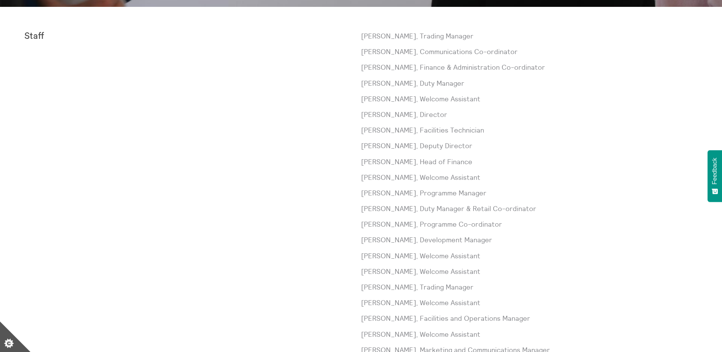 The image size is (722, 352). Describe the element at coordinates (714, 171) in the screenshot. I see `span: Feedback` at that location.